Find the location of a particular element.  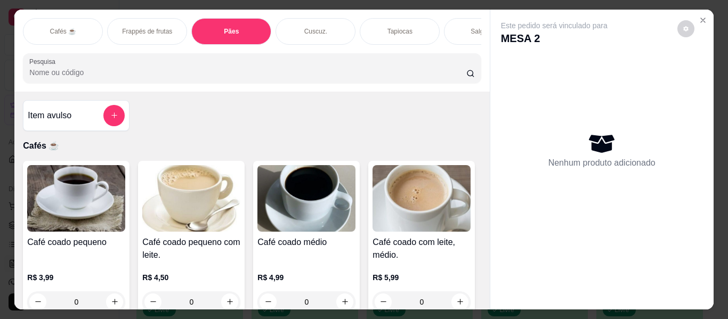

p: Frappés de frutas is located at coordinates (147, 31).